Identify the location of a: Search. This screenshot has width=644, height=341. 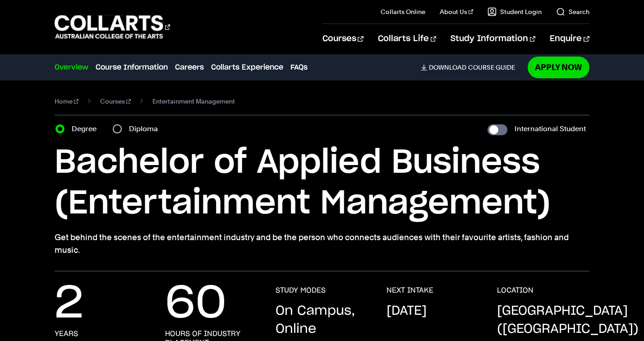
(573, 11).